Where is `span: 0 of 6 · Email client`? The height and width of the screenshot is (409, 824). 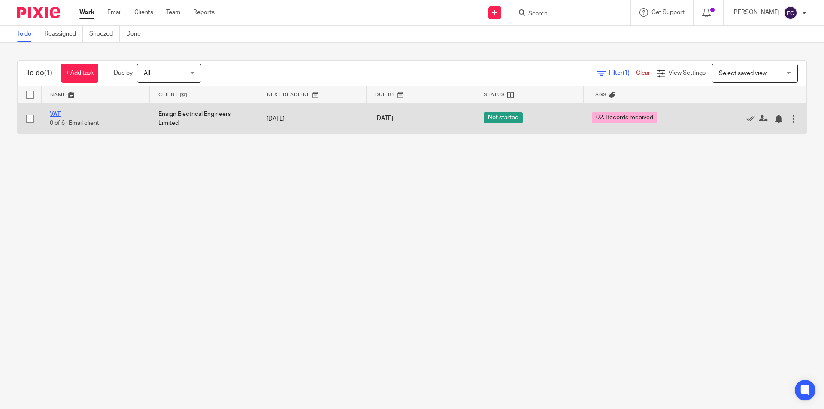
span: 0 of 6 · Email client is located at coordinates (74, 123).